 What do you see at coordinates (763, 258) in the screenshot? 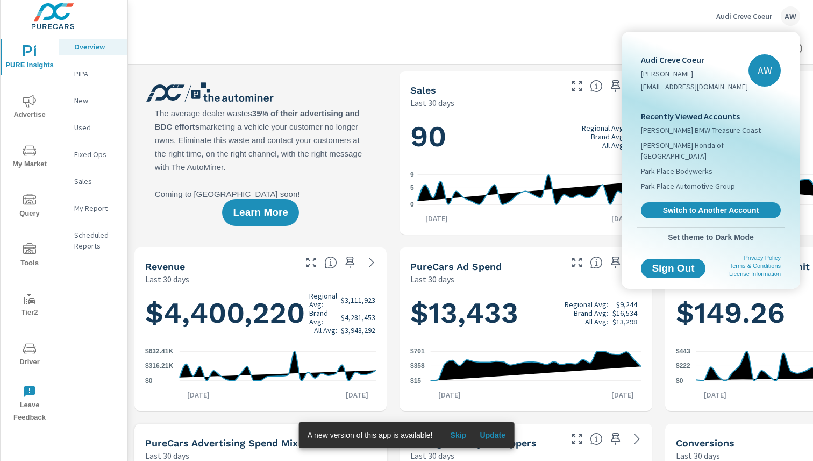
I see `a: Privacy Policy` at bounding box center [763, 258].